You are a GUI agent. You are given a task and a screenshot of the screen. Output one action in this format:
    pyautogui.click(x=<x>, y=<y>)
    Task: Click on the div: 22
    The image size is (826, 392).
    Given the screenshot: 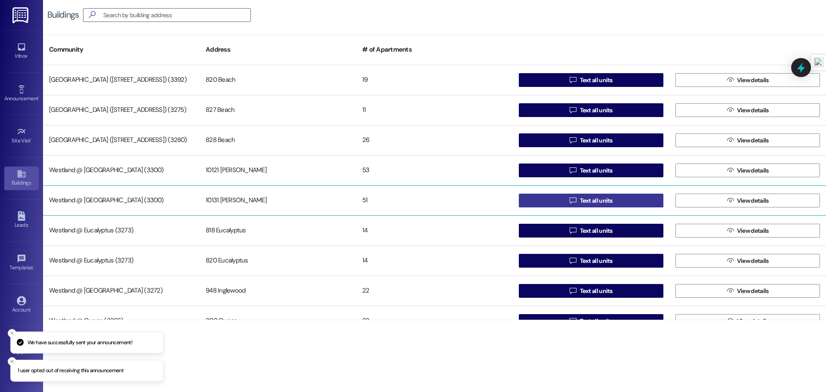 What is the action you would take?
    pyautogui.click(x=434, y=291)
    